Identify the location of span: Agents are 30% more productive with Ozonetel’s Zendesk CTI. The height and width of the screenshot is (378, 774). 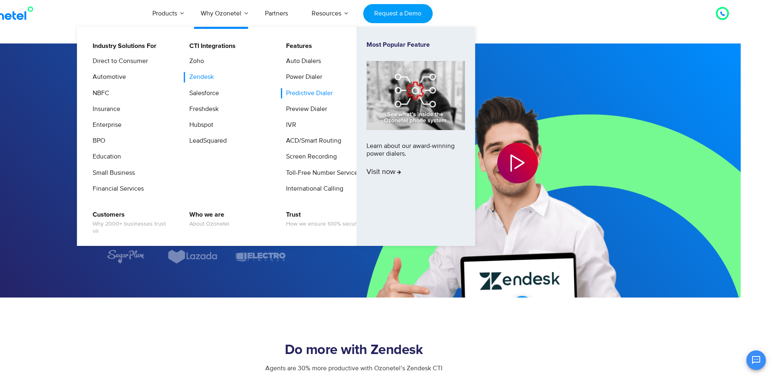
(354, 368).